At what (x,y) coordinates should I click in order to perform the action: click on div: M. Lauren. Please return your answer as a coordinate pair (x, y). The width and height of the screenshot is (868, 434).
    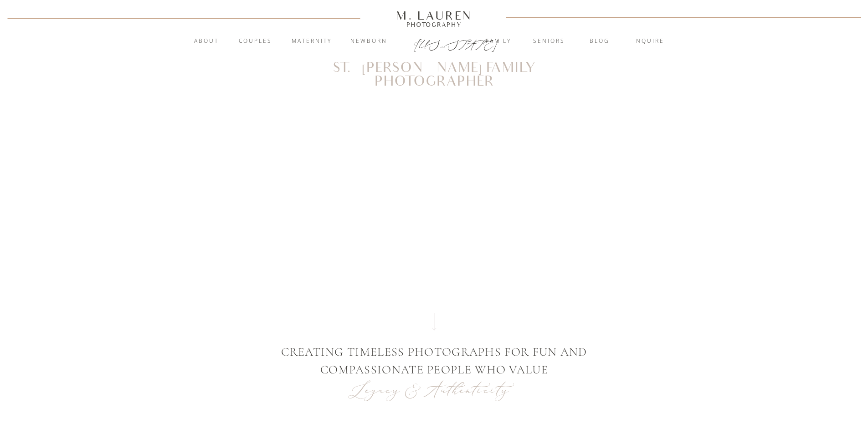
    Looking at the image, I should click on (434, 15).